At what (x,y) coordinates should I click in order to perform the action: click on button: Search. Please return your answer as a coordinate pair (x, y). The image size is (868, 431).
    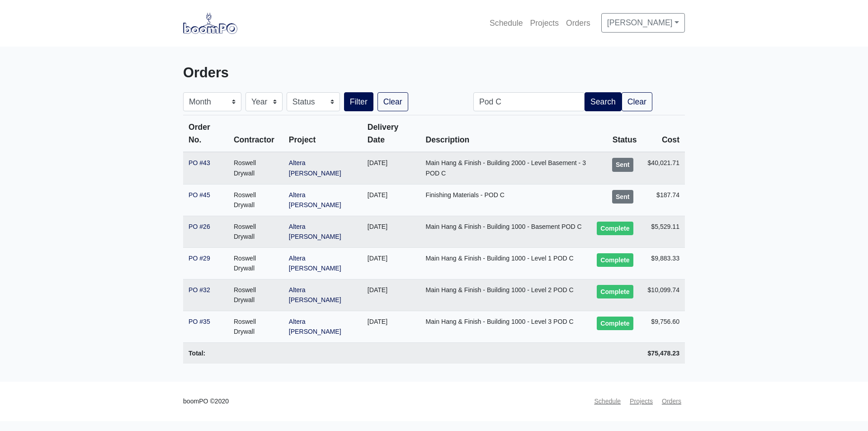
    Looking at the image, I should click on (603, 101).